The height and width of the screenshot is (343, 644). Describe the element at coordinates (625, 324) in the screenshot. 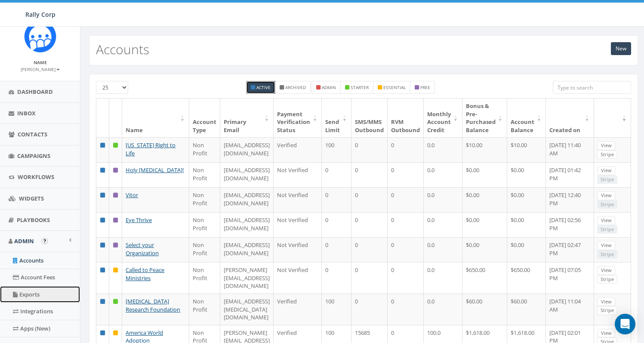

I see `div: Open Intercom Messenger` at that location.